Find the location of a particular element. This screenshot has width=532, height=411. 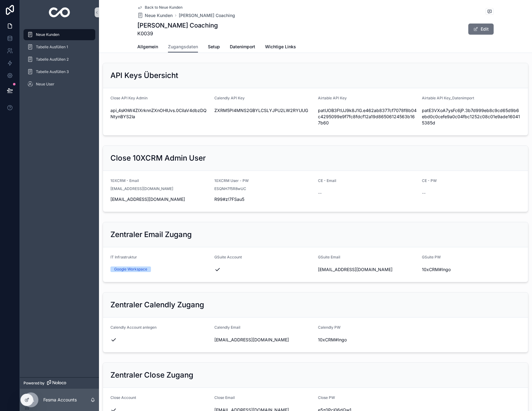

span: Wichtige Links is located at coordinates (280, 47).